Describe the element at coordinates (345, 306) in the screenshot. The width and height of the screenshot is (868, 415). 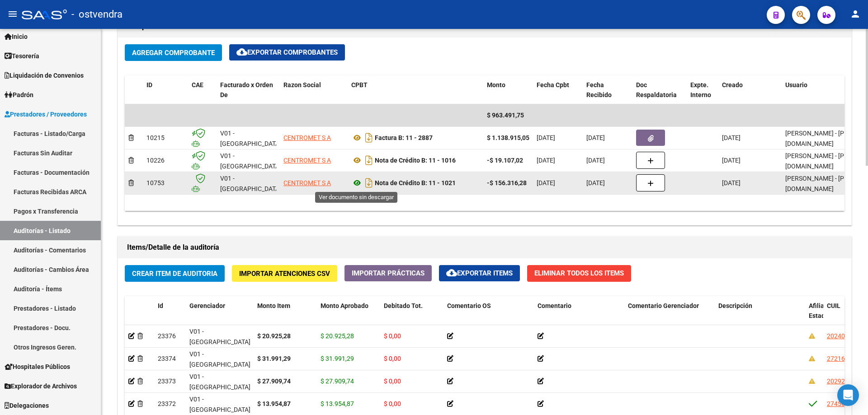
I see `span: Monto Aprobado` at that location.